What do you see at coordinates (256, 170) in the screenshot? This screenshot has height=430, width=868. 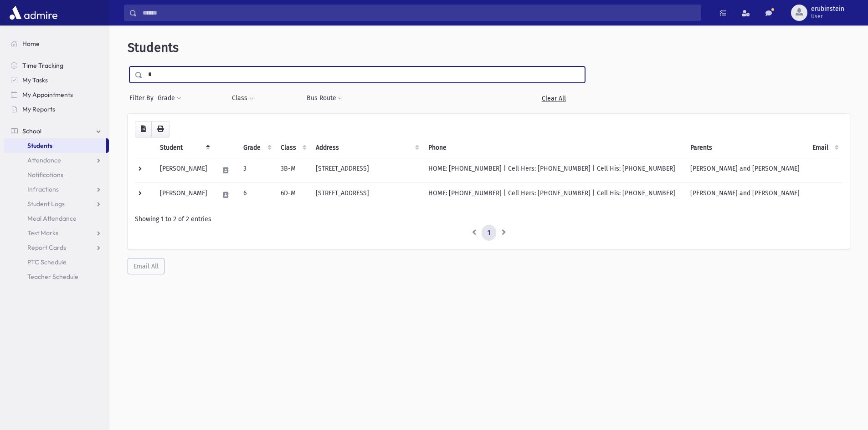 I see `td: 3` at bounding box center [256, 170].